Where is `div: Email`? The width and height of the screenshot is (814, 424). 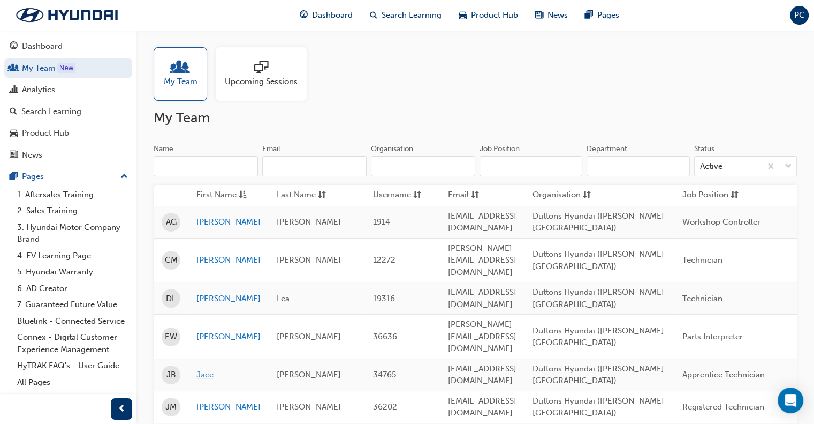 div: Email is located at coordinates (271, 149).